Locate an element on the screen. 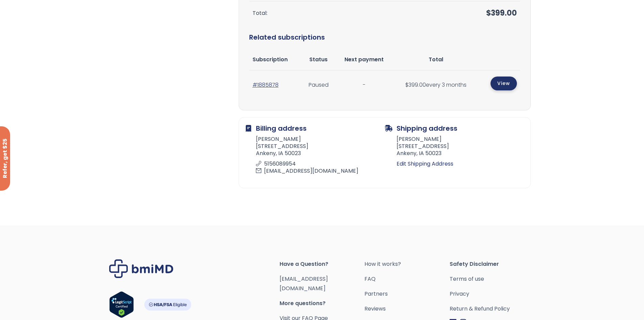 The width and height of the screenshot is (644, 320). span: Safety Disclaimer is located at coordinates (492, 264).